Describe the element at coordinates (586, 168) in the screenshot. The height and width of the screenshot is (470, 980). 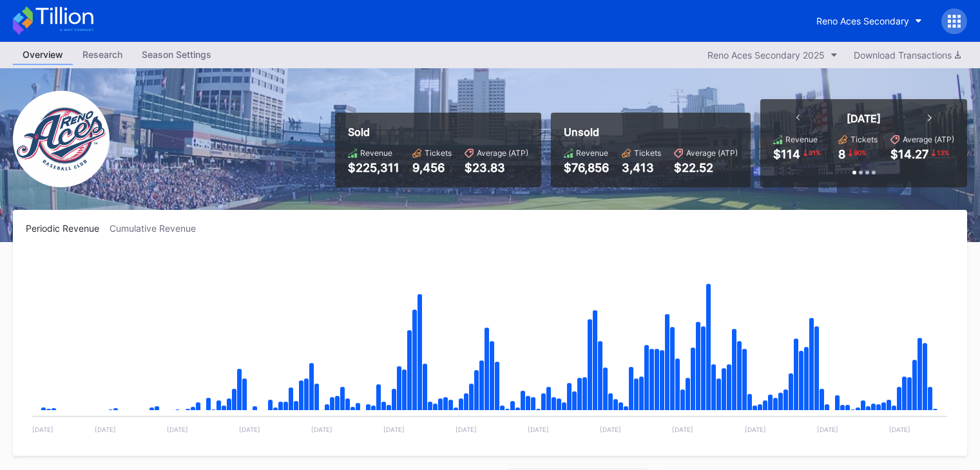
I see `div: $76,856` at that location.